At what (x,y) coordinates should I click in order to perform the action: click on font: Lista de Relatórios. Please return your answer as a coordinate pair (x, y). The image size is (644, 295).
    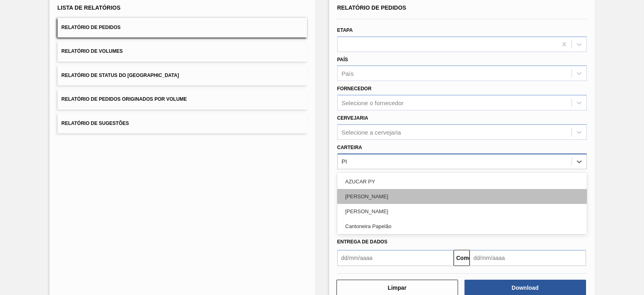
    Looking at the image, I should click on (89, 8).